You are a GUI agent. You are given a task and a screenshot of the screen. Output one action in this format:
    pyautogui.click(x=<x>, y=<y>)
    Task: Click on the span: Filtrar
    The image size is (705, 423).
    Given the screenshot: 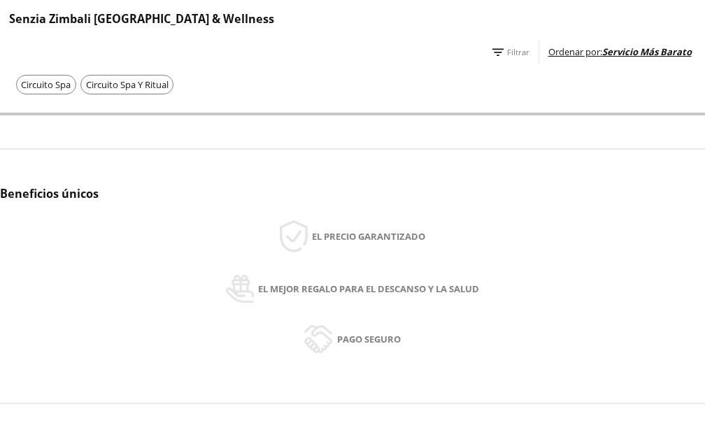 What is the action you would take?
    pyautogui.click(x=518, y=52)
    